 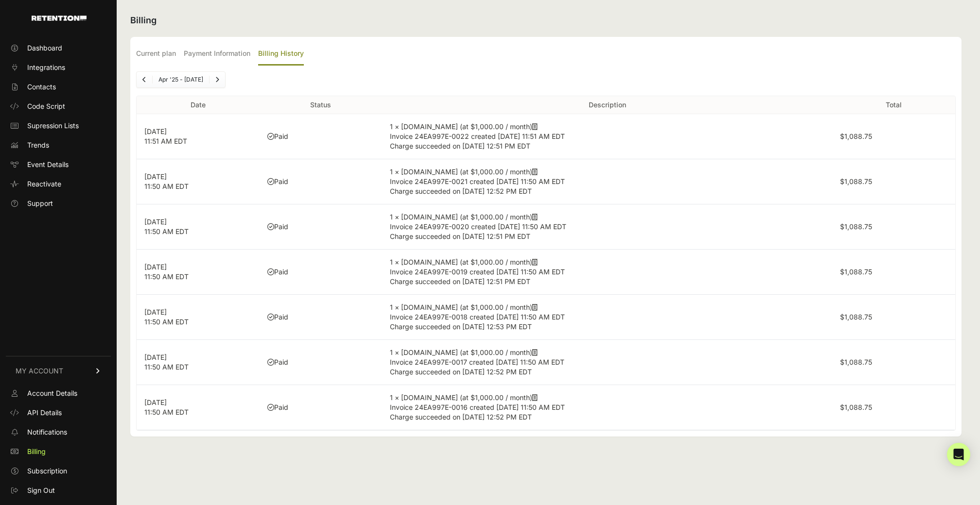 What do you see at coordinates (607, 105) in the screenshot?
I see `th: Description` at bounding box center [607, 105].